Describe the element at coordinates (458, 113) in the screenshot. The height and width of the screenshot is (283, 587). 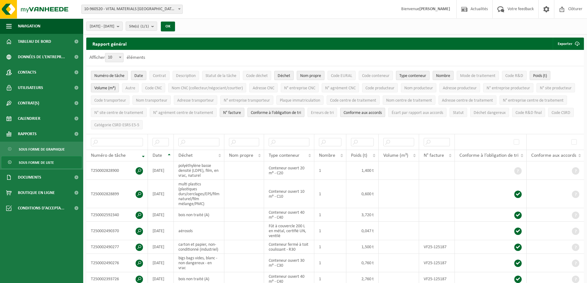
I see `button: StatutStatut: Activate to sort` at that location.